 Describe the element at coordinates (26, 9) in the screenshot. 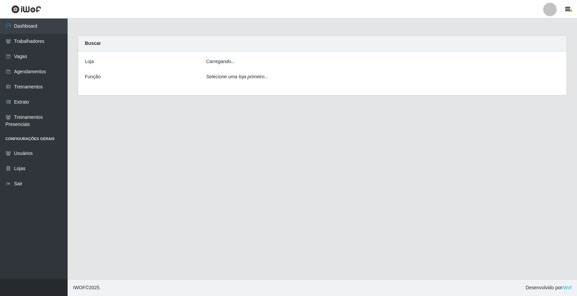

I see `img: CoreUI Logo` at that location.